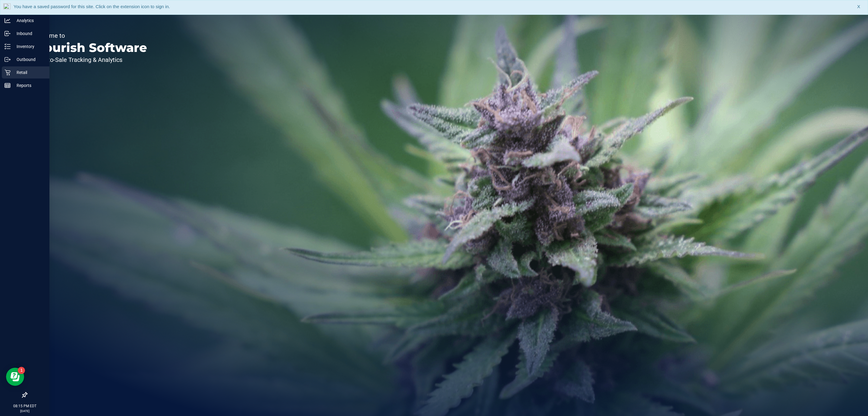 This screenshot has width=868, height=416. I want to click on inline-svg: Analytics, so click(7, 20).